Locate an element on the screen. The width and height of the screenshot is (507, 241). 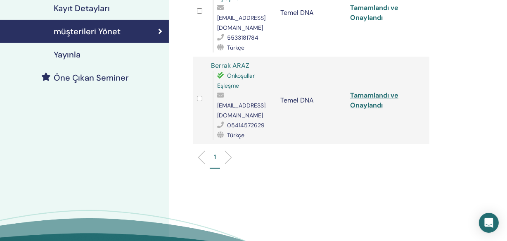
a: Berrak ARAZ is located at coordinates (230, 65).